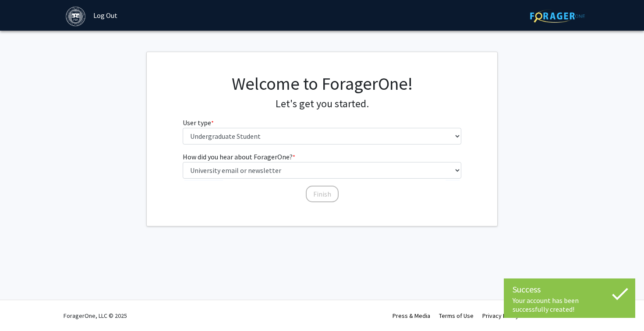 The width and height of the screenshot is (644, 331). Describe the element at coordinates (322, 104) in the screenshot. I see `h4: Let's get you started.` at that location.